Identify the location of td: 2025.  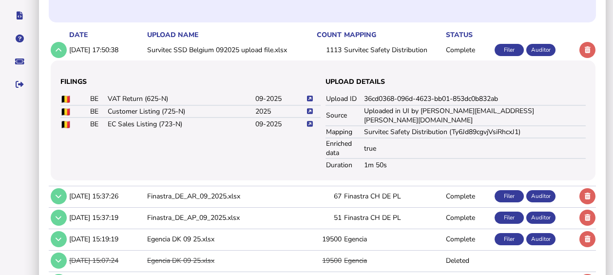
(280, 111).